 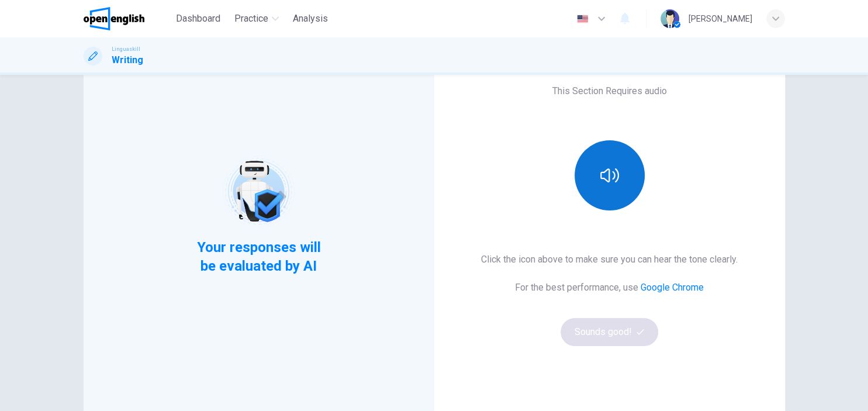 What do you see at coordinates (198, 19) in the screenshot?
I see `span: Dashboard` at bounding box center [198, 19].